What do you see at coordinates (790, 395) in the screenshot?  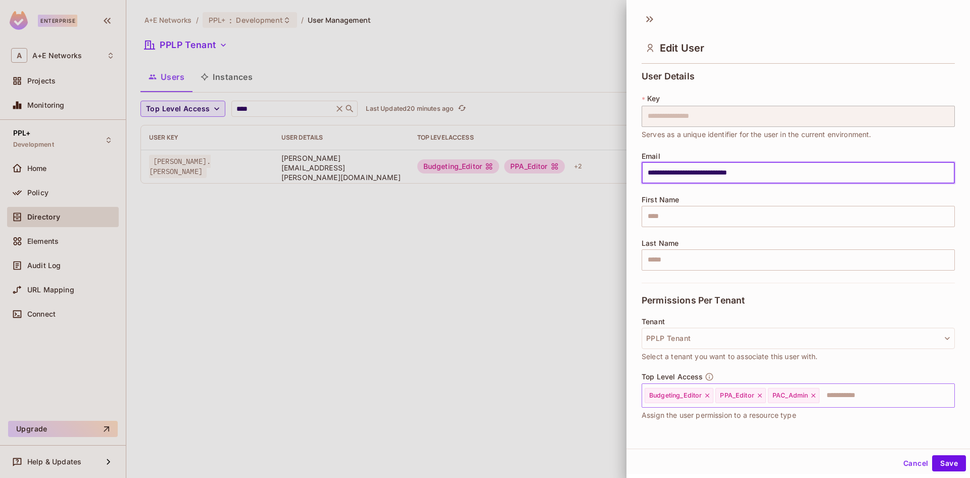 I see `span: PAC_Admin` at bounding box center [790, 395].